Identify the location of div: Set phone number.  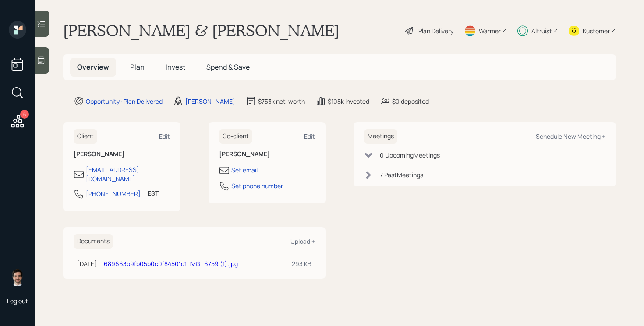
(257, 186).